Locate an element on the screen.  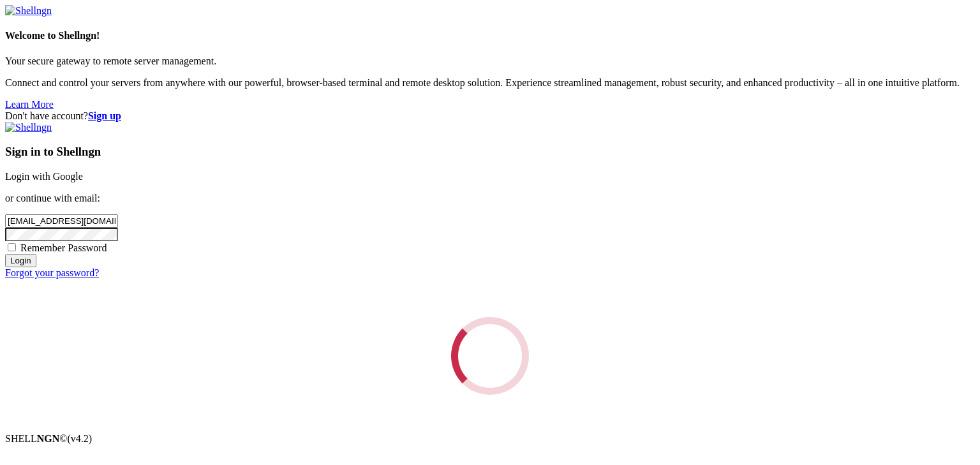
a: Sign up is located at coordinates (105, 115).